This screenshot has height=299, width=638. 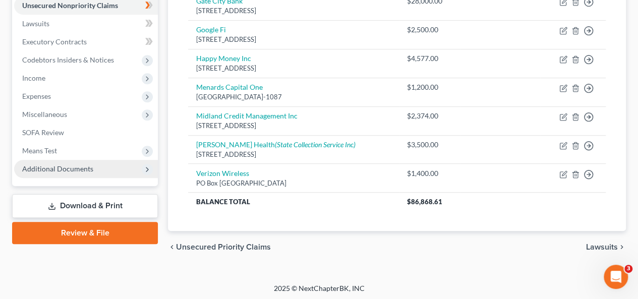 What do you see at coordinates (429, 145) in the screenshot?
I see `div: $3,500.00` at bounding box center [429, 145].